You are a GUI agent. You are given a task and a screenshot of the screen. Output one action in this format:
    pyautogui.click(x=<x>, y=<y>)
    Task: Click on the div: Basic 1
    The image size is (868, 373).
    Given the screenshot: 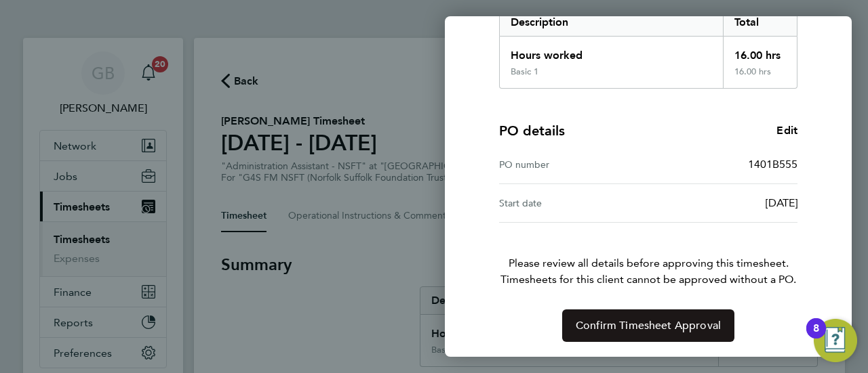 What is the action you would take?
    pyautogui.click(x=524, y=72)
    